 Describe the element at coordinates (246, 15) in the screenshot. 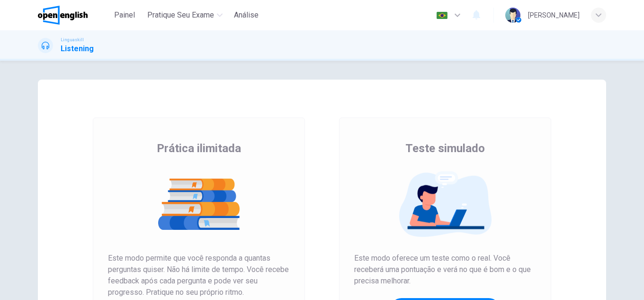

I see `span: Análise` at that location.